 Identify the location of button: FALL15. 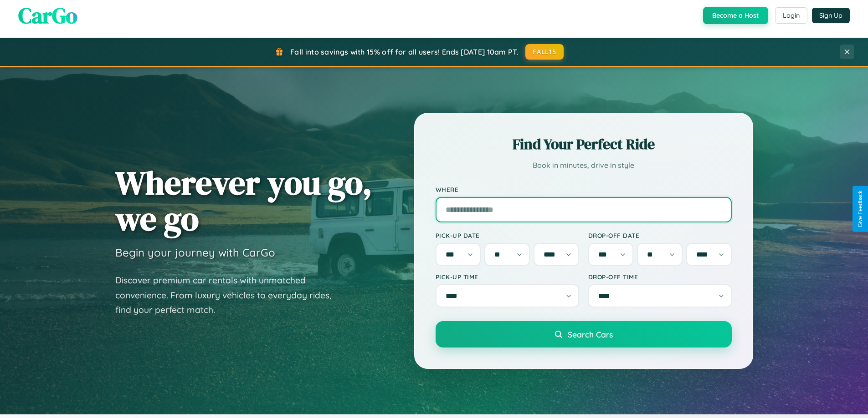
(544, 52).